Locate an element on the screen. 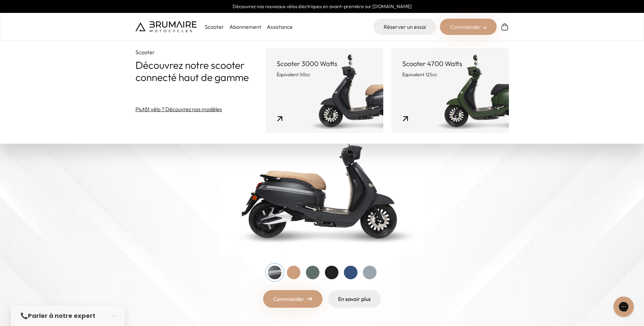 The width and height of the screenshot is (644, 326). a: En savoir plus is located at coordinates (355, 299).